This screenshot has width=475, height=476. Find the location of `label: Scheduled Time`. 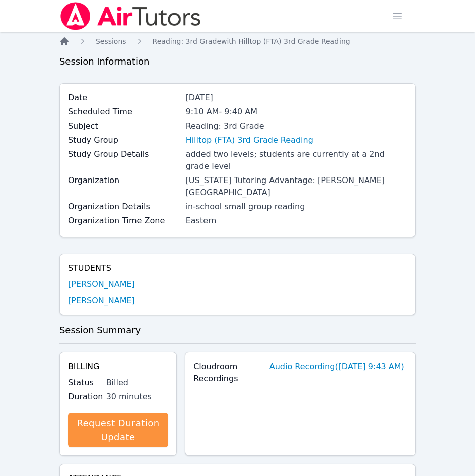

label: Scheduled Time is located at coordinates (124, 112).